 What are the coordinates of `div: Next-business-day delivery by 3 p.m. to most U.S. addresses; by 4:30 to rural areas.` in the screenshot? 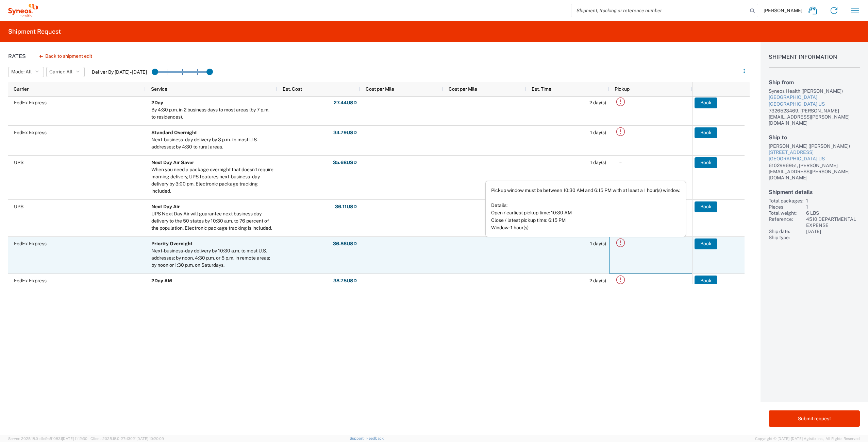 It's located at (212, 143).